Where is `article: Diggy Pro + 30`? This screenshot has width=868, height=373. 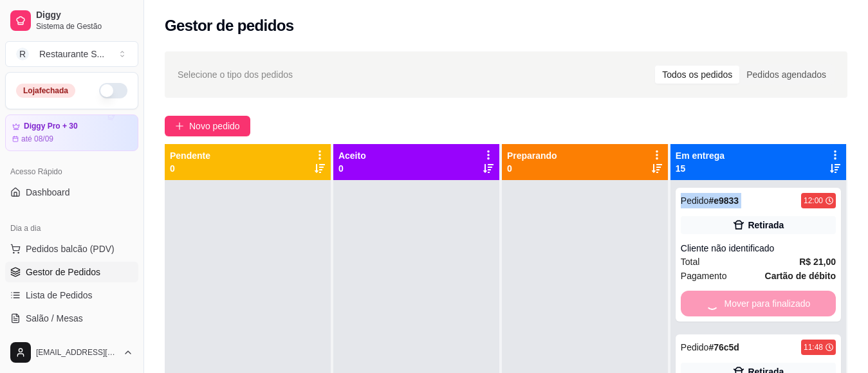
article: Diggy Pro + 30 is located at coordinates (51, 126).